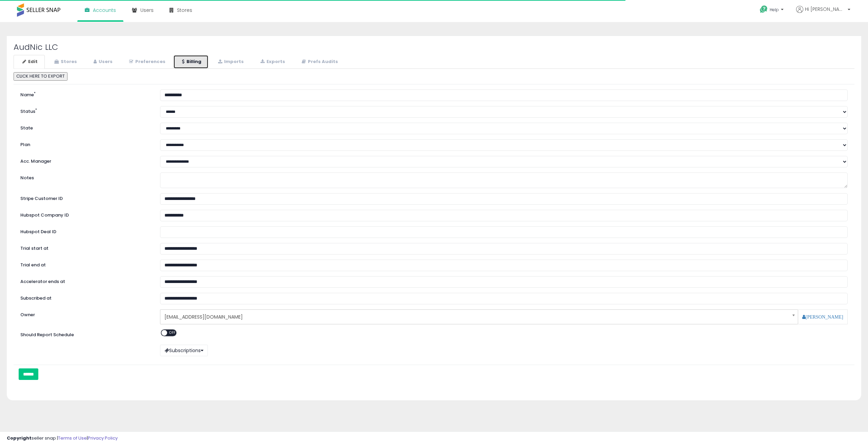 Image resolution: width=868 pixels, height=445 pixels. What do you see at coordinates (147, 10) in the screenshot?
I see `span: Users` at bounding box center [147, 10].